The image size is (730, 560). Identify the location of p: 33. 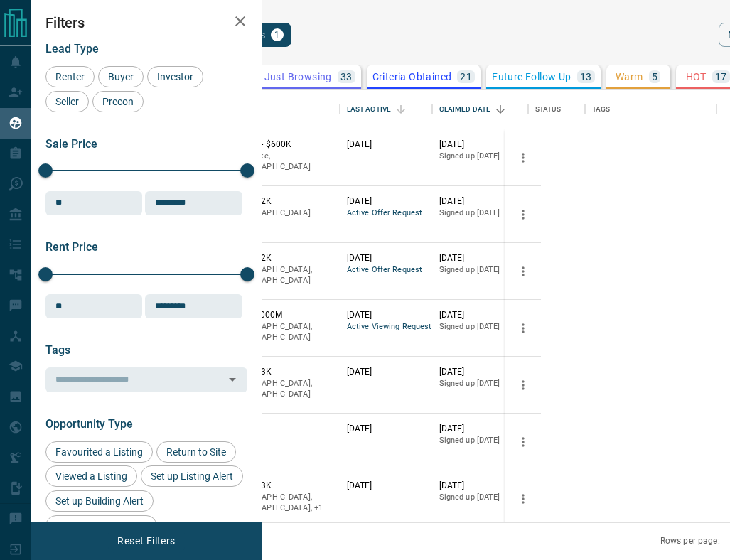
(346, 77).